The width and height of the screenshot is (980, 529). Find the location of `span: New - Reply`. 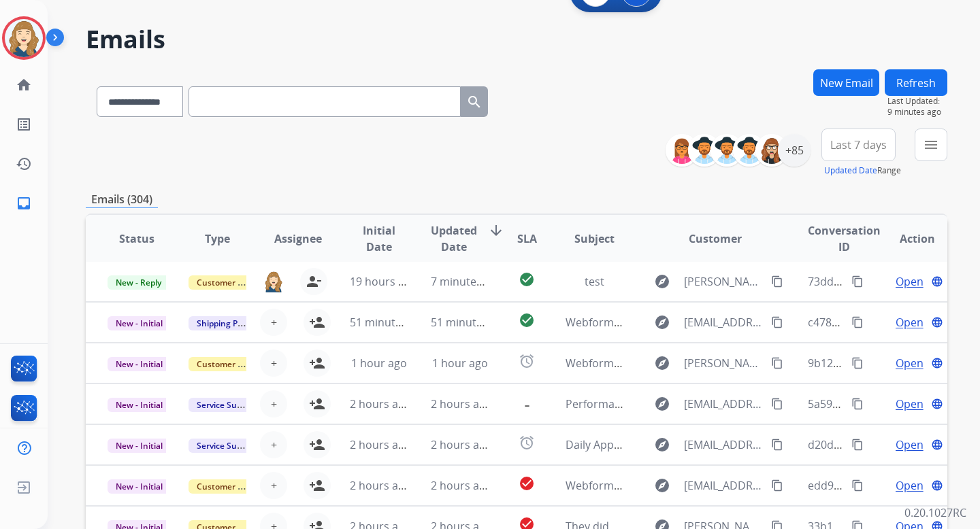

span: New - Reply is located at coordinates (138, 282).